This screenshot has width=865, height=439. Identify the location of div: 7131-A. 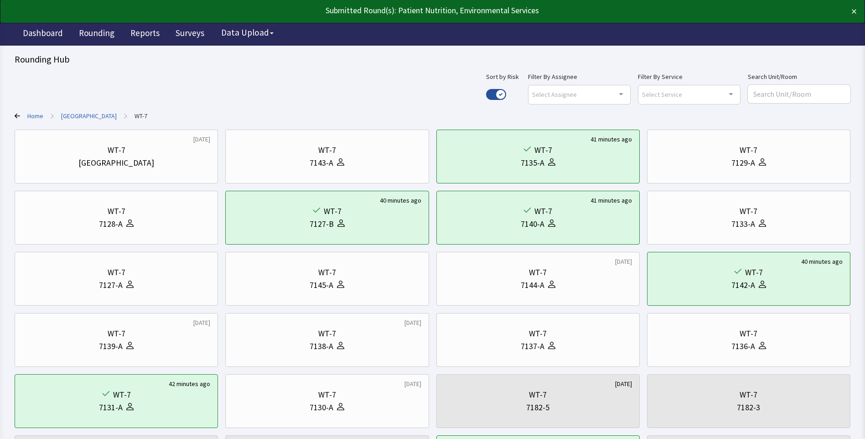
(111, 407).